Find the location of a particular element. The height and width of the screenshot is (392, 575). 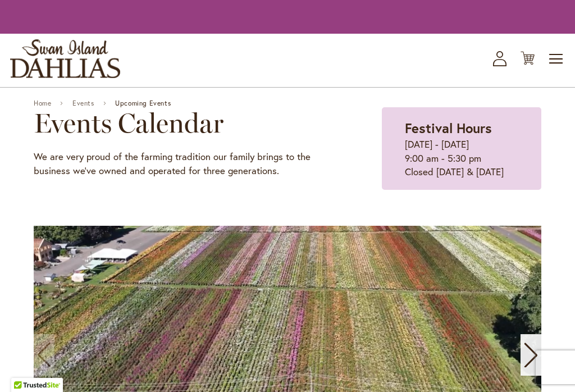

a: store logo is located at coordinates (65, 59).